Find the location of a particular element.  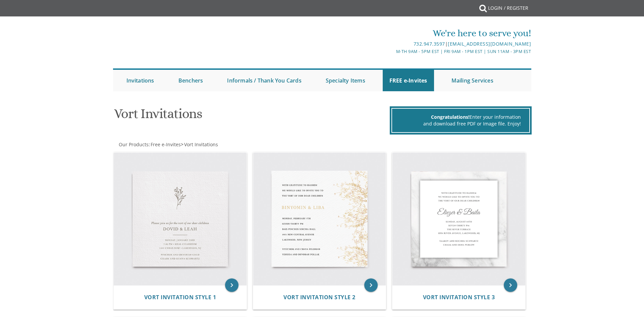

div: M-Th 9am - 5pm EST | Fri 9am - 1pm EST | Sun 11am - 3pm EST is located at coordinates (392, 51).